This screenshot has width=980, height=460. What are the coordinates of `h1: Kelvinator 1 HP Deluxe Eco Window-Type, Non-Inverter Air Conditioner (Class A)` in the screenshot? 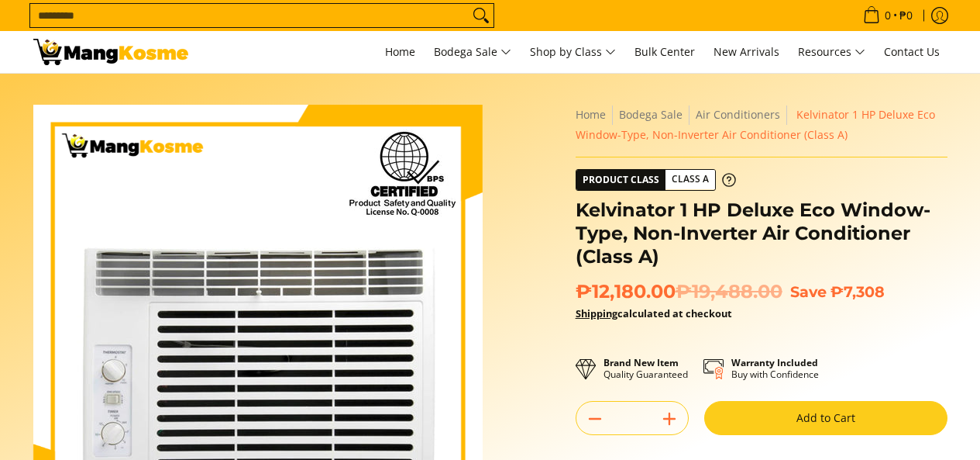 It's located at (762, 233).